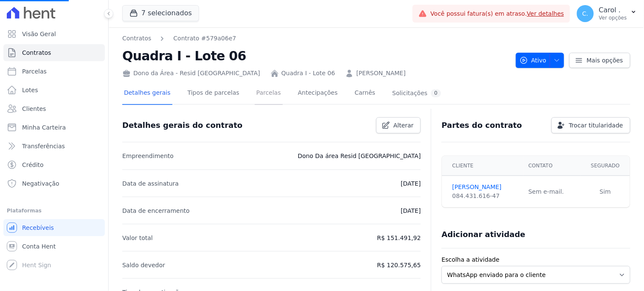  I want to click on h3: Detalhes gerais do contrato, so click(182, 125).